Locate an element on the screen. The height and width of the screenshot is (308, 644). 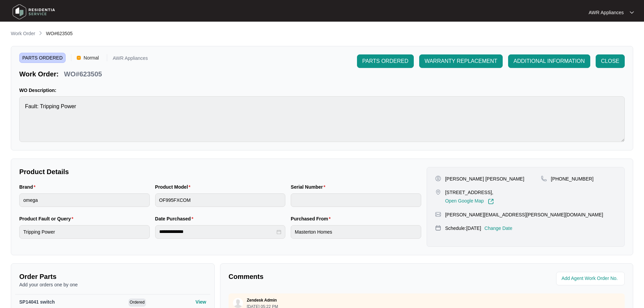
input: Date Purchased is located at coordinates (217, 232).